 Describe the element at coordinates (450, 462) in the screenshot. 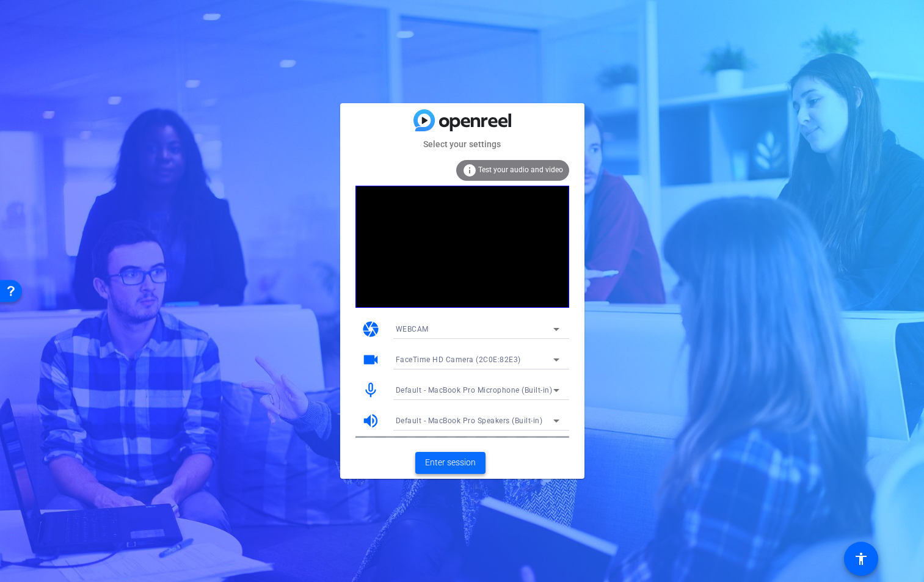

I see `span: Enter session` at that location.